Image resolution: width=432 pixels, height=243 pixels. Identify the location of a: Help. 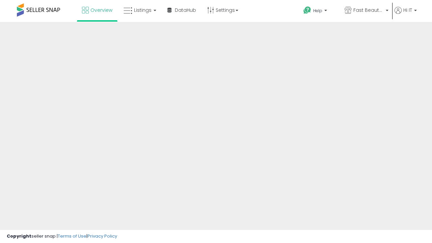
(318, 11).